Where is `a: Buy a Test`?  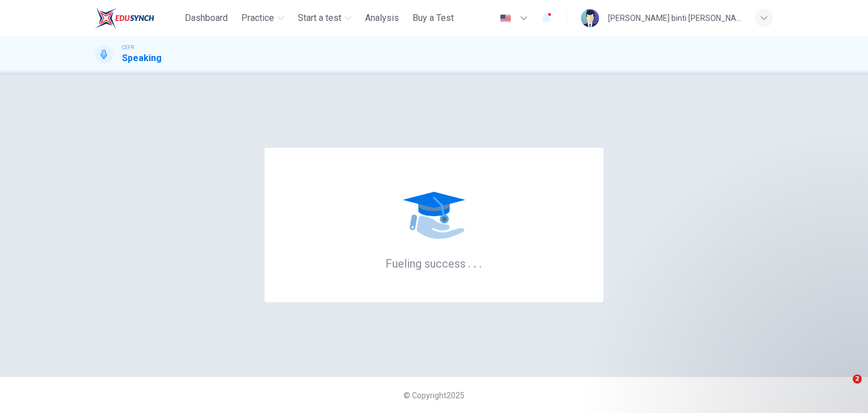
a: Buy a Test is located at coordinates (433, 18).